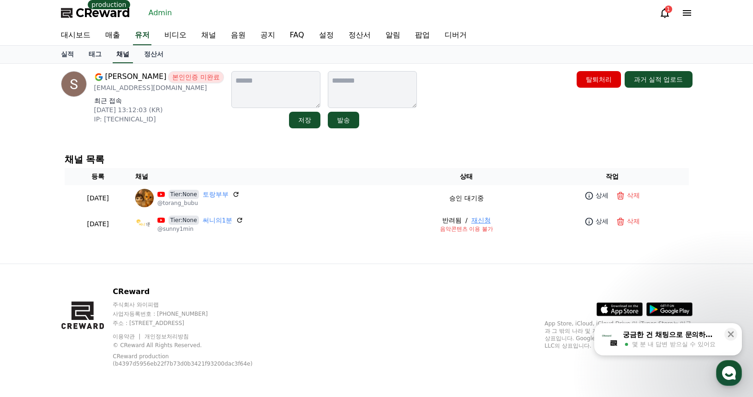 This screenshot has height=397, width=753. Describe the element at coordinates (98, 176) in the screenshot. I see `th: 등록` at that location.